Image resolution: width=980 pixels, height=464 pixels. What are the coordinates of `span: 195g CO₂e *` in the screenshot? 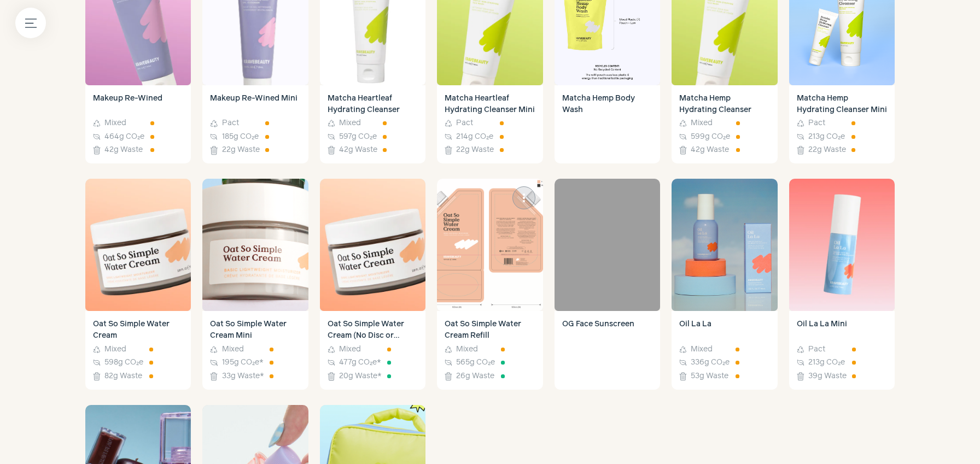 It's located at (243, 362).